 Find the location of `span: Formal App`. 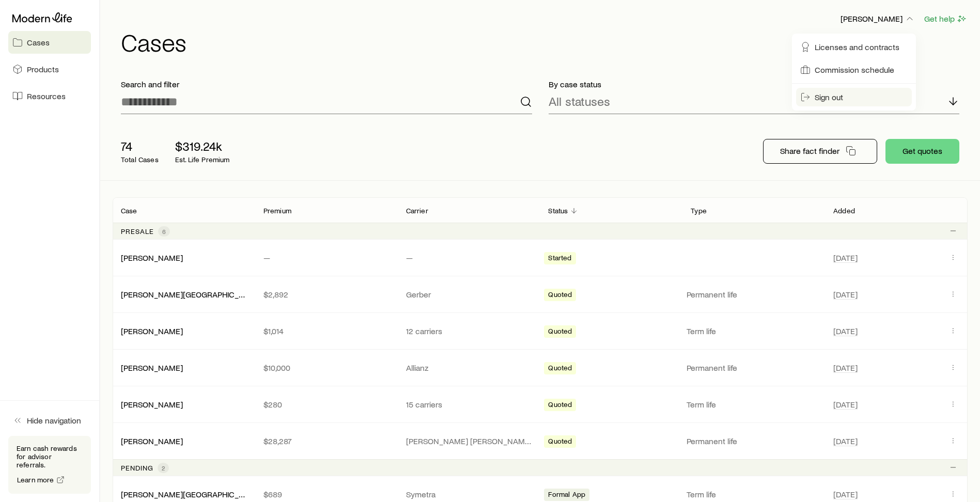

span: Formal App is located at coordinates (566, 495).